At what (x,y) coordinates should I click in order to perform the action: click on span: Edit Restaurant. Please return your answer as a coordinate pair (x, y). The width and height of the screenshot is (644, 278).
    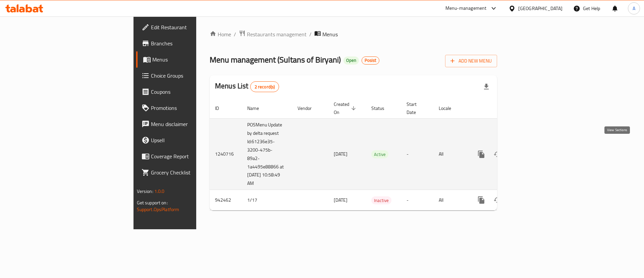
    Looking at the image, I should click on (193, 28).